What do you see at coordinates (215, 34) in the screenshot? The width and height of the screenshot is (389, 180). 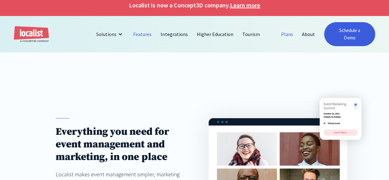 I see `a: Higher Education` at bounding box center [215, 34].